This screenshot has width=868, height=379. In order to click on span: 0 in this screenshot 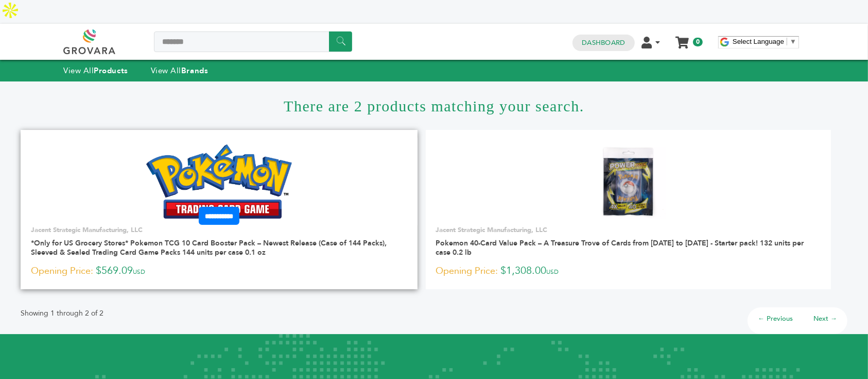, I will do `click(698, 41)`.